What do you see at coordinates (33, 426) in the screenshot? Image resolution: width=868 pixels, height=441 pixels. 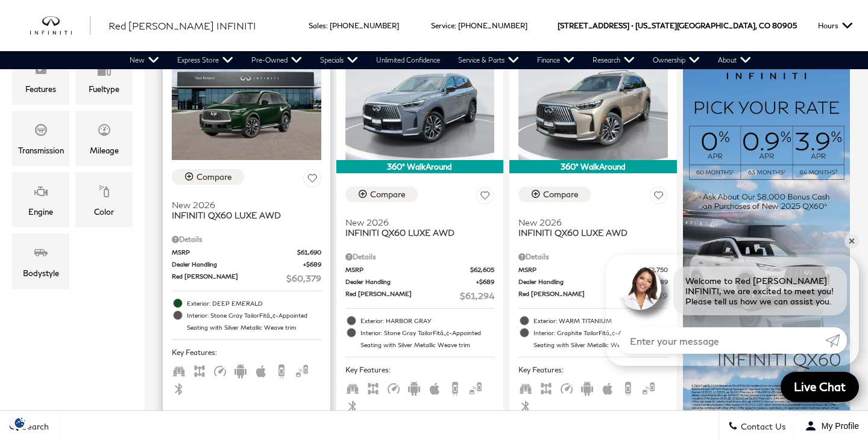 I see `span: Search` at bounding box center [33, 426].